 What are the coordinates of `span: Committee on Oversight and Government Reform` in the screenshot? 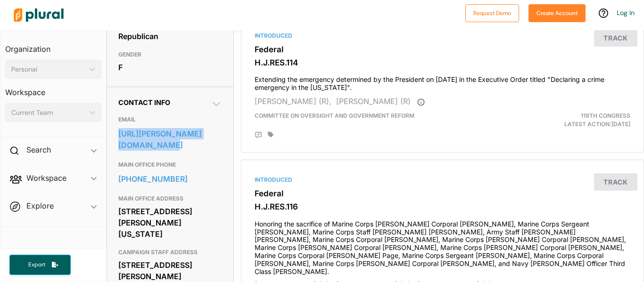 It's located at (334, 115).